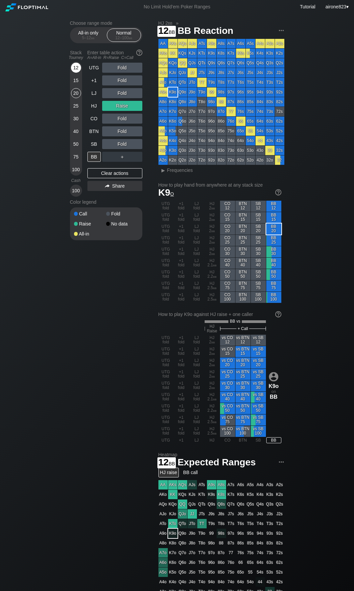 The height and width of the screenshot is (591, 354). Describe the element at coordinates (221, 44) in the screenshot. I see `div: A8s` at that location.